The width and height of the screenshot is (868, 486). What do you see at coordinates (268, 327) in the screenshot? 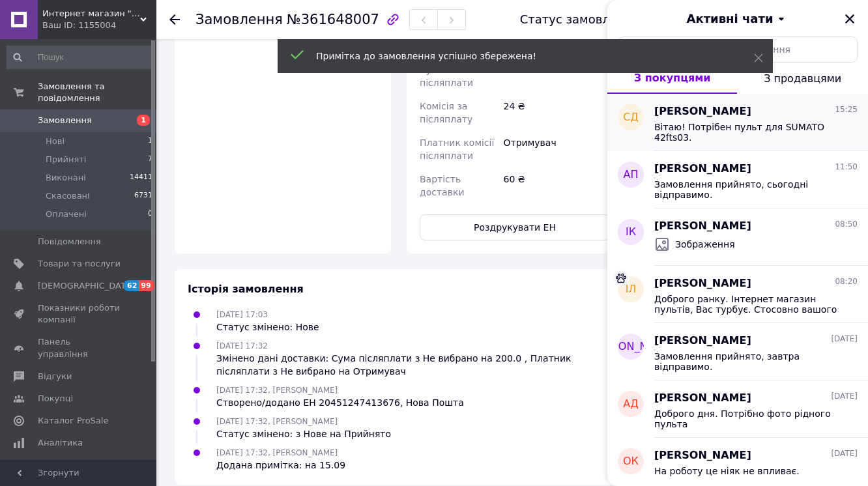
I see `div: Статус змінено: Нове` at bounding box center [268, 327].